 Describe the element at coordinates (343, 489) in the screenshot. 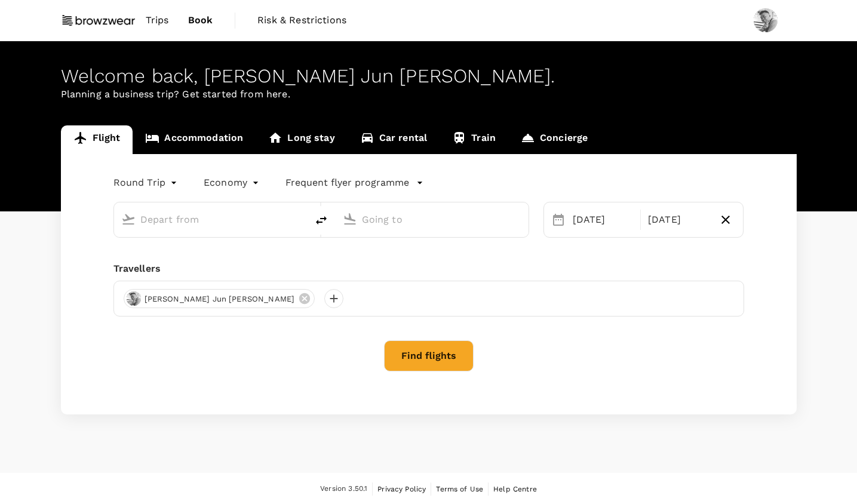

I see `span: Version 3.50.1` at that location.